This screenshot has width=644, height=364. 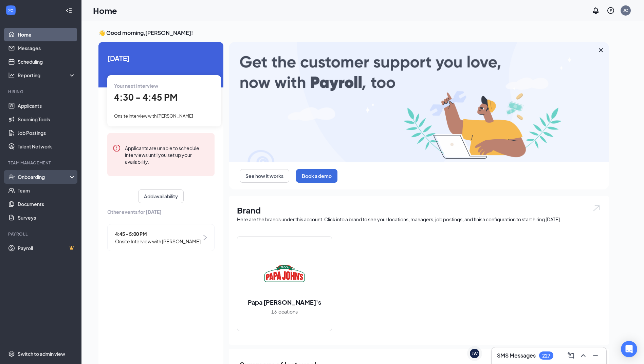 I want to click on button: See how it works, so click(x=264, y=176).